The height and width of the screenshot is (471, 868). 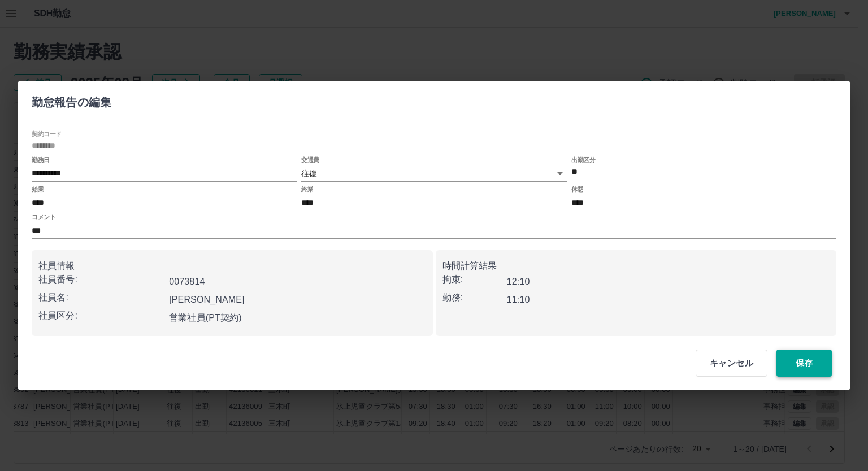 What do you see at coordinates (584, 159) in the screenshot?
I see `label: 出勤区分` at bounding box center [584, 159].